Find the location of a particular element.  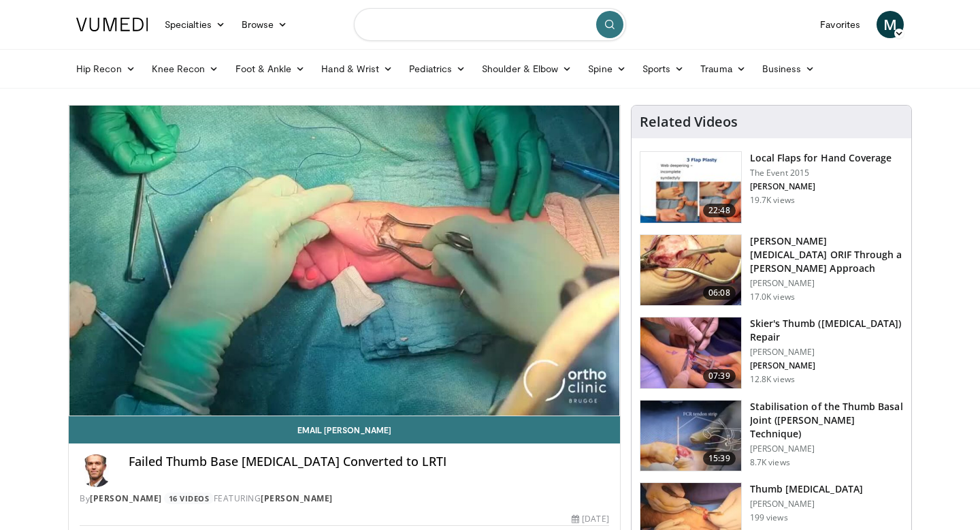

a: Browse is located at coordinates (264, 25).